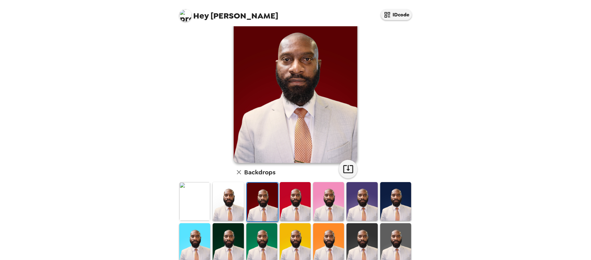 This screenshot has height=260, width=591. Describe the element at coordinates (396, 15) in the screenshot. I see `button: IDcode` at that location.